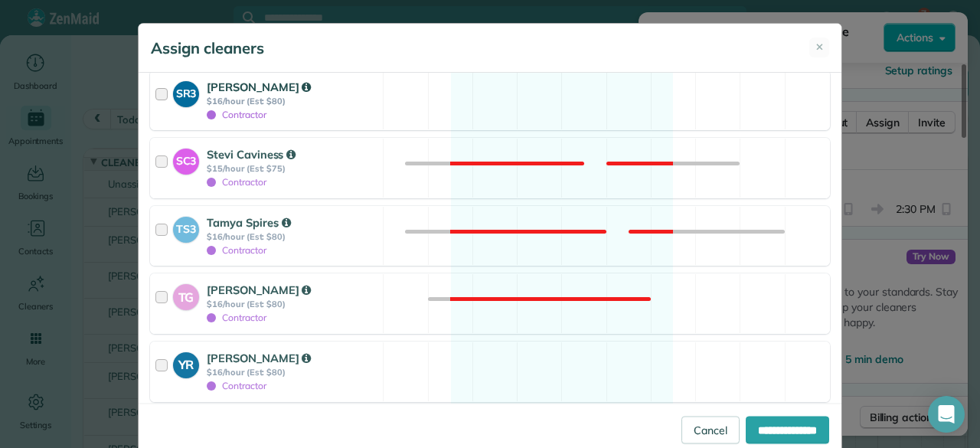 The image size is (980, 448). Describe the element at coordinates (251, 154) in the screenshot. I see `strong: Stevi Caviness` at that location.